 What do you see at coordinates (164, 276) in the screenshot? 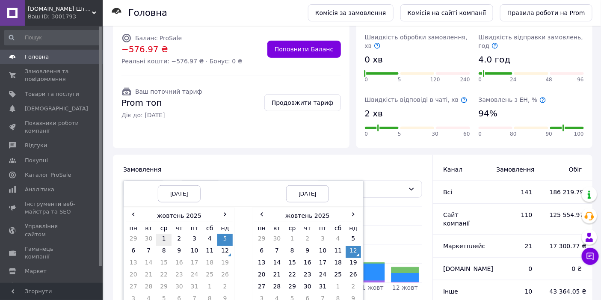
I see `td: 22` at bounding box center [164, 276].